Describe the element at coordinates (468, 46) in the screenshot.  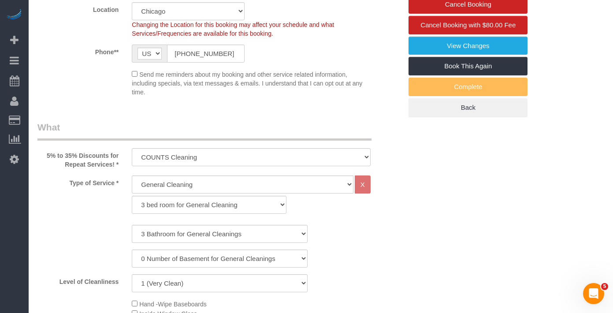
I see `a: View Changes` at that location.